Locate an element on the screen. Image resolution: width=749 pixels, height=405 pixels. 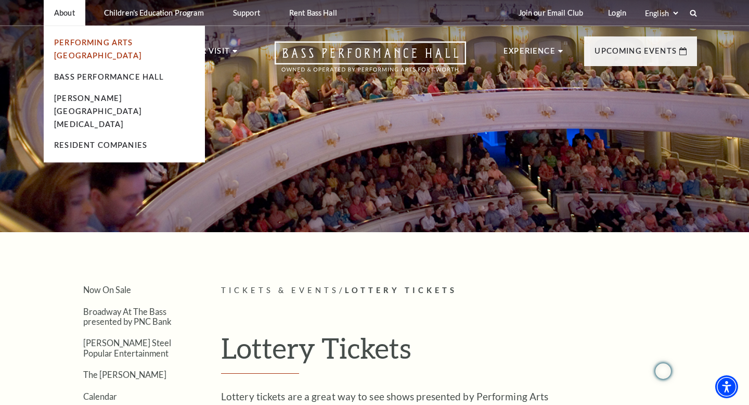
p: Experience is located at coordinates (529, 54).